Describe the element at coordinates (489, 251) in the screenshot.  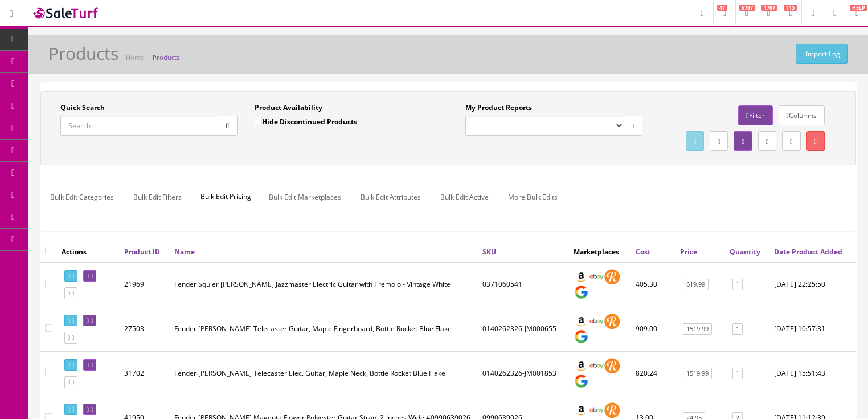
I see `a: SKU` at that location.